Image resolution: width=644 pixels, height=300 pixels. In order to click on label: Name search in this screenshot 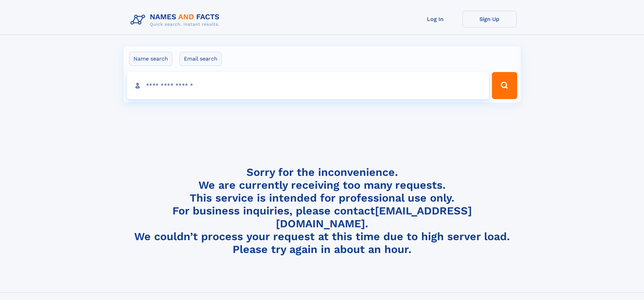, I will do `click(151, 59)`.